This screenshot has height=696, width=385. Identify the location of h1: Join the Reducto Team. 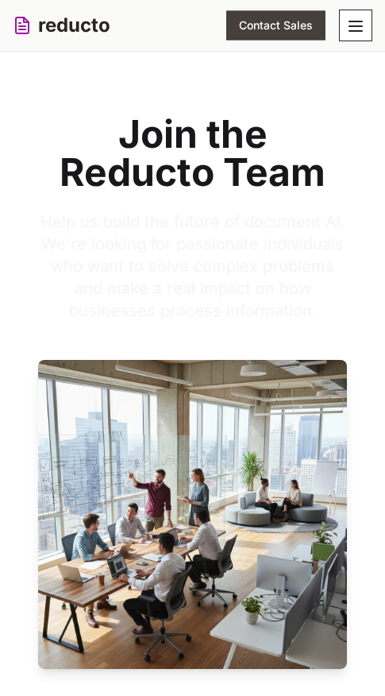
(192, 153).